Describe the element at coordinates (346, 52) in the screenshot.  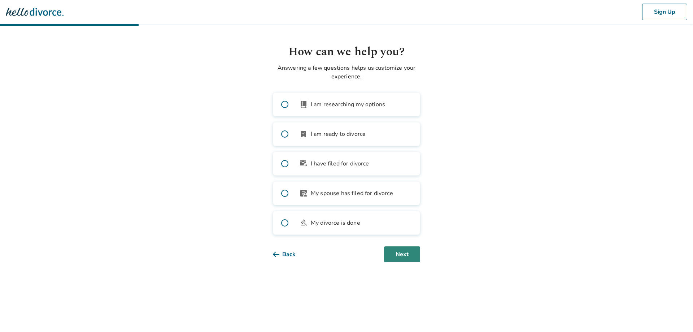
I see `h1: How can we help you?` at that location.